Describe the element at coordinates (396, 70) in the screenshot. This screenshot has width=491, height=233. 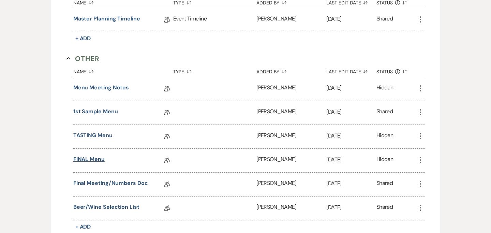
I see `button: Status` at that location.